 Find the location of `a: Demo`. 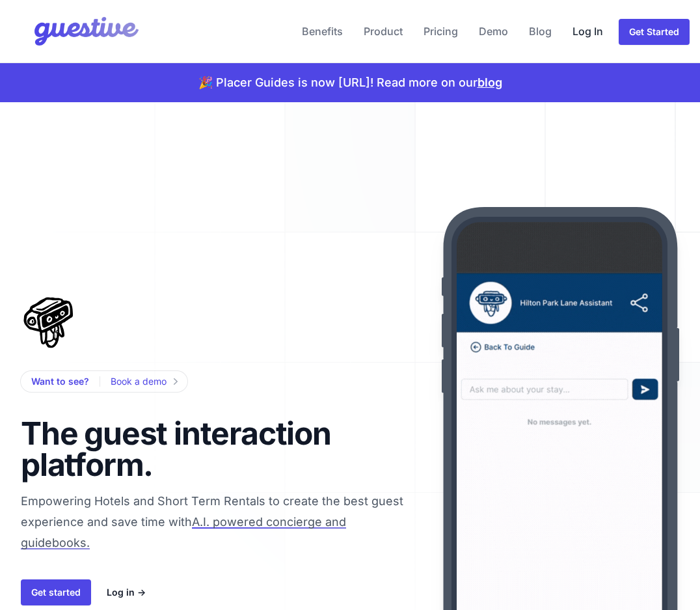

a: Demo is located at coordinates (493, 32).